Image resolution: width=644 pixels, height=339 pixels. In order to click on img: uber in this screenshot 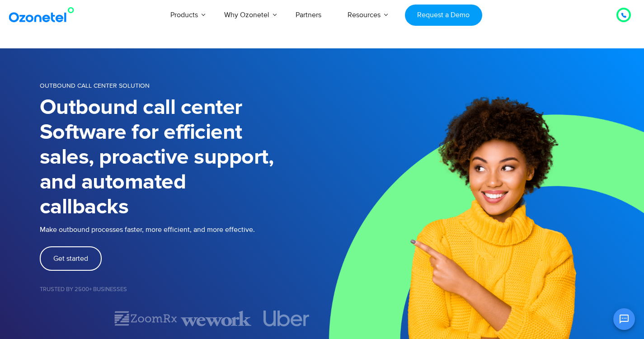, I will do `click(287, 318)`.